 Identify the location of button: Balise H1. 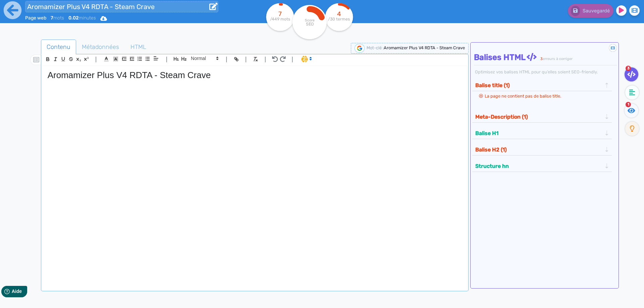
(539, 133).